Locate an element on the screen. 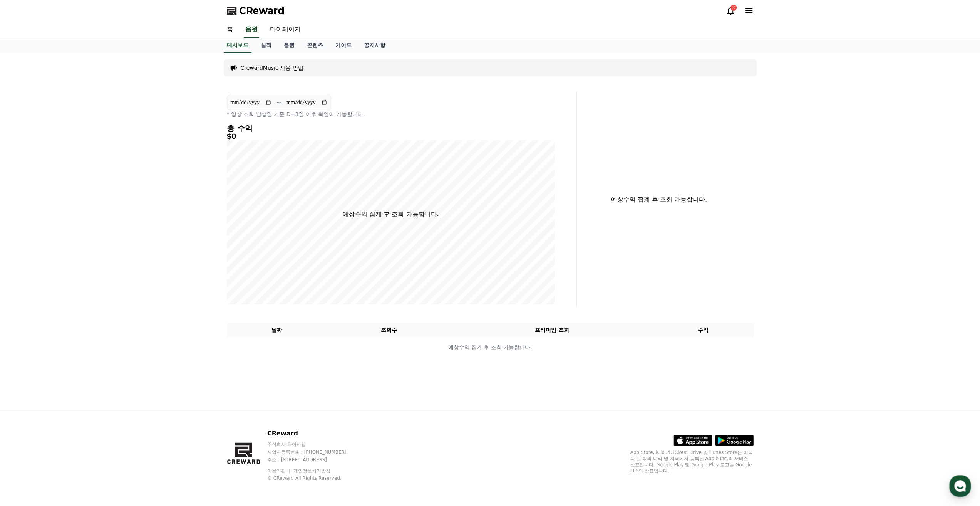 The height and width of the screenshot is (506, 980). a: 실적 is located at coordinates (266, 46).